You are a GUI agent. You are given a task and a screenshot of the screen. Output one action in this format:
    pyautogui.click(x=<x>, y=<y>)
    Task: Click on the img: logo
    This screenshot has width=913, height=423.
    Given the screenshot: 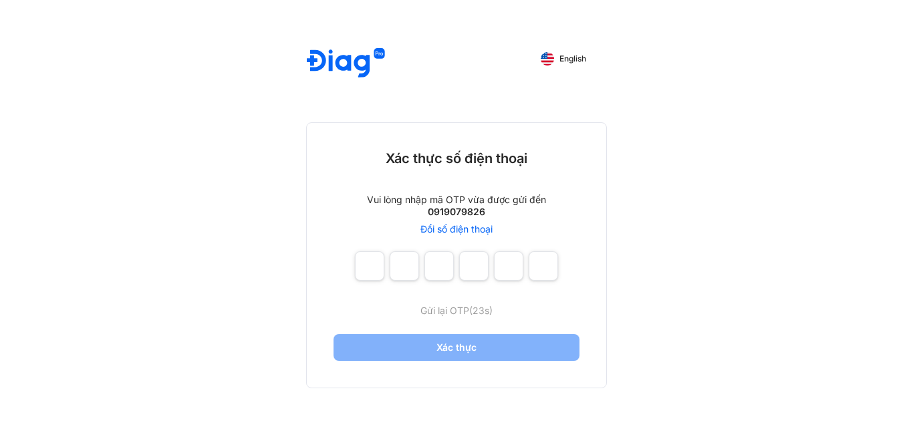 What is the action you would take?
    pyautogui.click(x=346, y=64)
    